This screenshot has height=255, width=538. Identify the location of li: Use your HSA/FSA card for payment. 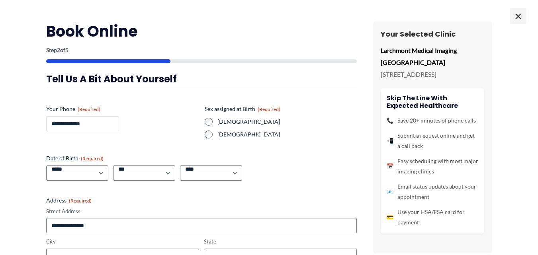
(432, 217).